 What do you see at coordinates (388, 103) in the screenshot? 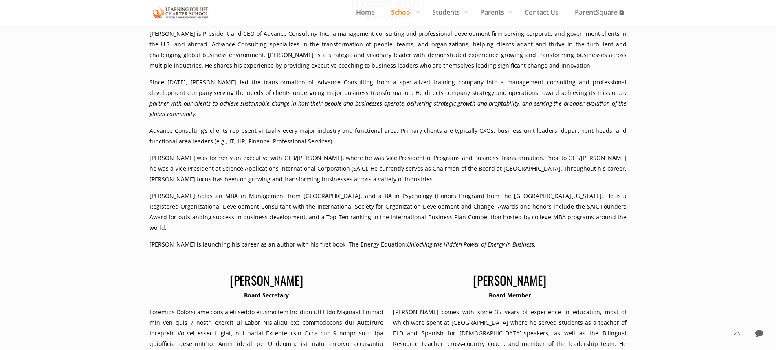
I see `i: To partner with our clients to achieve sustainable change in how their people and businesses oper...` at bounding box center [388, 103].